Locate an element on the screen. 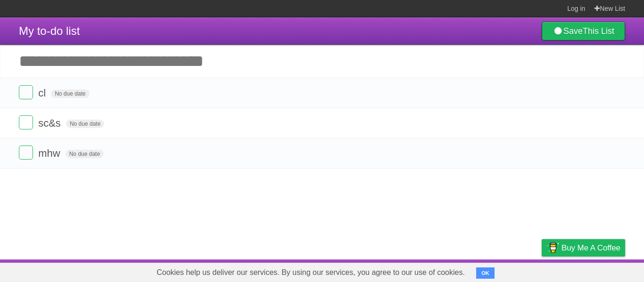 The height and width of the screenshot is (282, 644). img: Buy me a coffee is located at coordinates (552, 248).